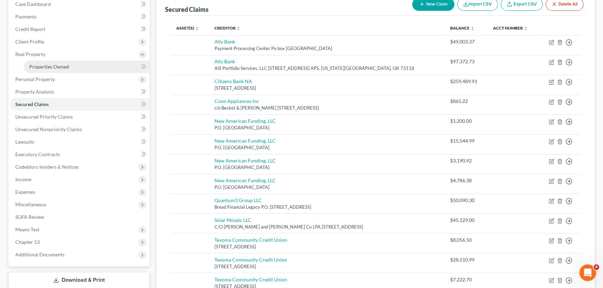  I want to click on a: Unsecured Nonpriority Claims, so click(80, 129).